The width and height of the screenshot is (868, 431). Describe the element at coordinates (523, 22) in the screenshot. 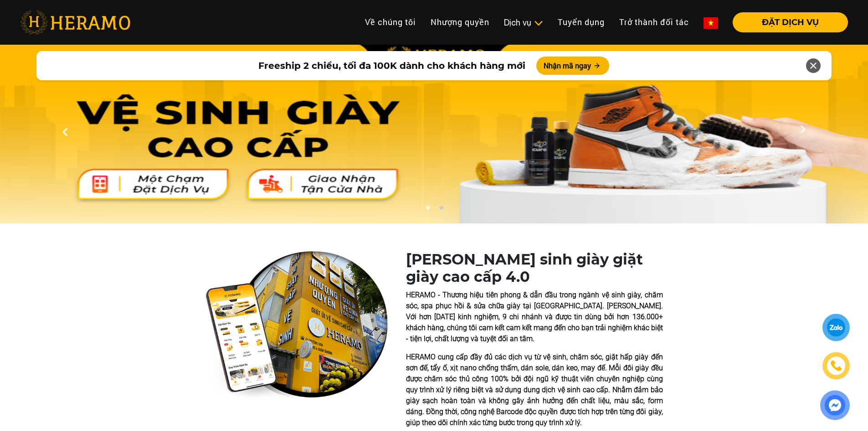

I see `div: Dịch vụ` at that location.